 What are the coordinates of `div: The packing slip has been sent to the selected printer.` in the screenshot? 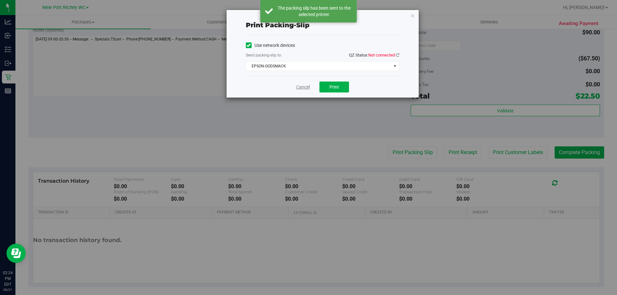 It's located at (314, 11).